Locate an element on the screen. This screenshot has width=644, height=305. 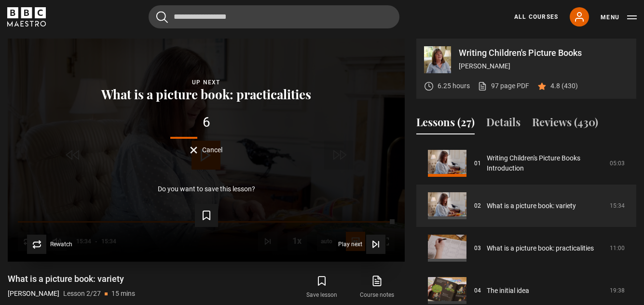
a: Course notes is located at coordinates (377, 288).